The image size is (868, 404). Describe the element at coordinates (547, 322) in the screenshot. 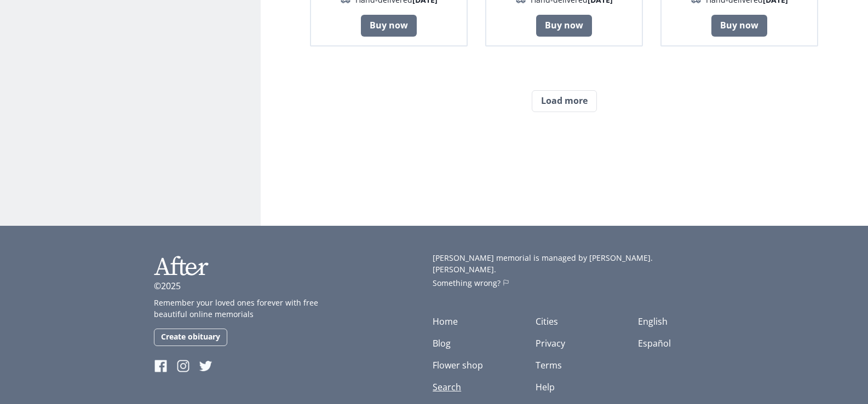

I see `a: Cities` at that location.